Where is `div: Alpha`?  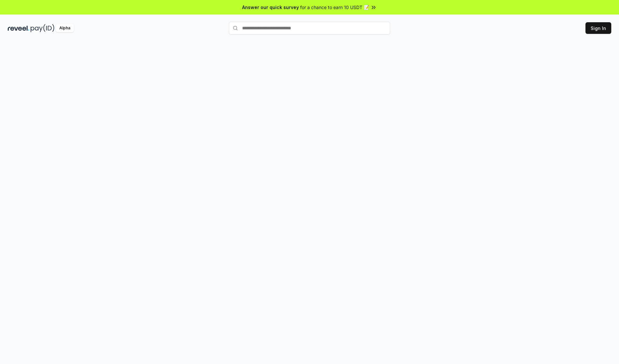
div: Alpha is located at coordinates (65, 28).